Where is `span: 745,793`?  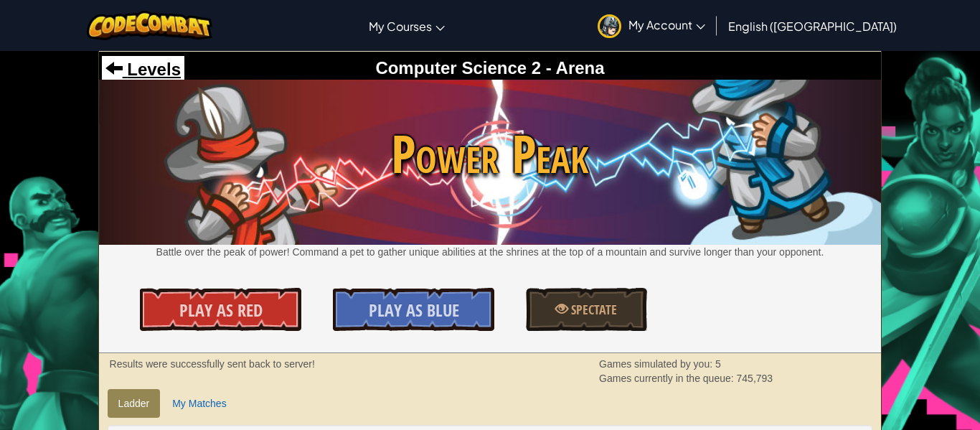 span: 745,793 is located at coordinates (755, 378).